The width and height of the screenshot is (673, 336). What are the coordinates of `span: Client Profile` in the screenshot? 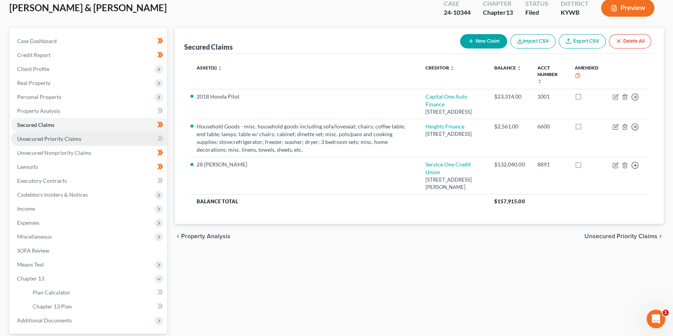 It's located at (33, 69).